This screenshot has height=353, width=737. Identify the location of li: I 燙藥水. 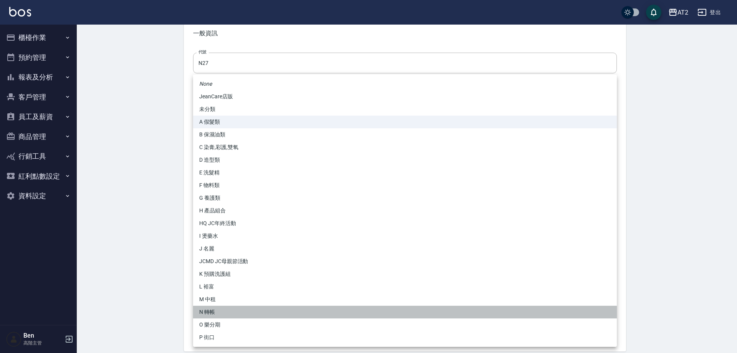
(405, 236).